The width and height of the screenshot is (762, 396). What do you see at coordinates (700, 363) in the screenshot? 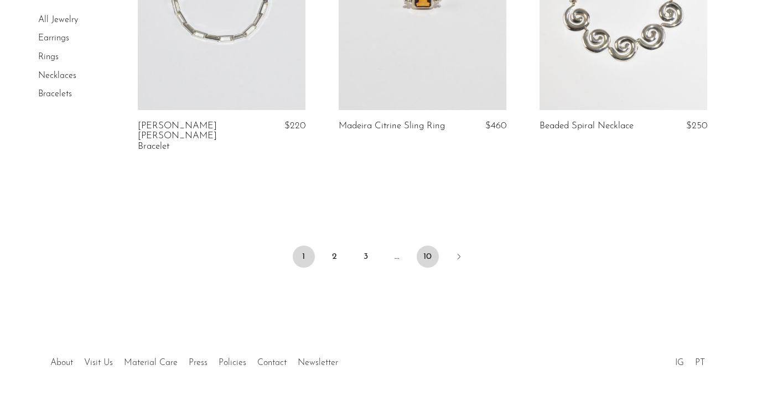
I see `a: PT` at bounding box center [700, 363].